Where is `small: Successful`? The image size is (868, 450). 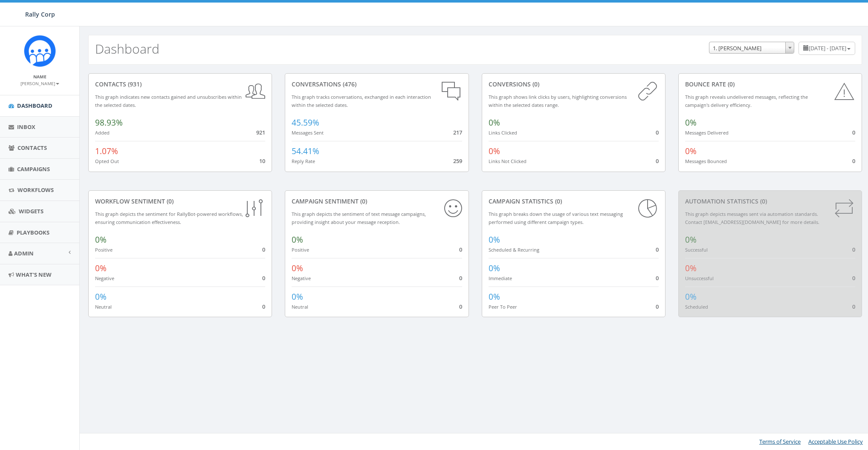
small: Successful is located at coordinates (696, 250).